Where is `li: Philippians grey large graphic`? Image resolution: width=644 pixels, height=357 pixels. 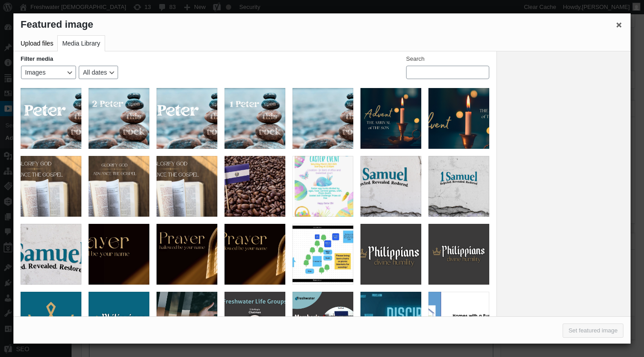
li: Philippians grey large graphic is located at coordinates (391, 254).